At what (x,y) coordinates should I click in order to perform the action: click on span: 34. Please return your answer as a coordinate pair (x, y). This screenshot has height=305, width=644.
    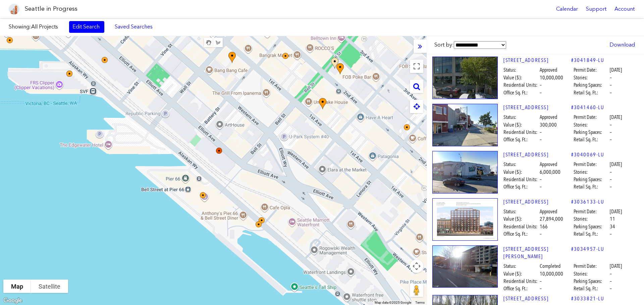
    Looking at the image, I should click on (612, 227).